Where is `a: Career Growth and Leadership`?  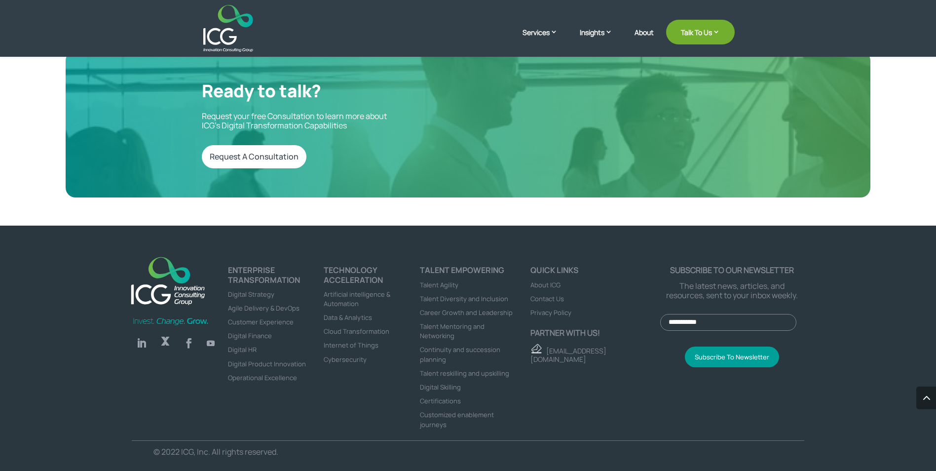
a: Career Growth and Leadership is located at coordinates (466, 312).